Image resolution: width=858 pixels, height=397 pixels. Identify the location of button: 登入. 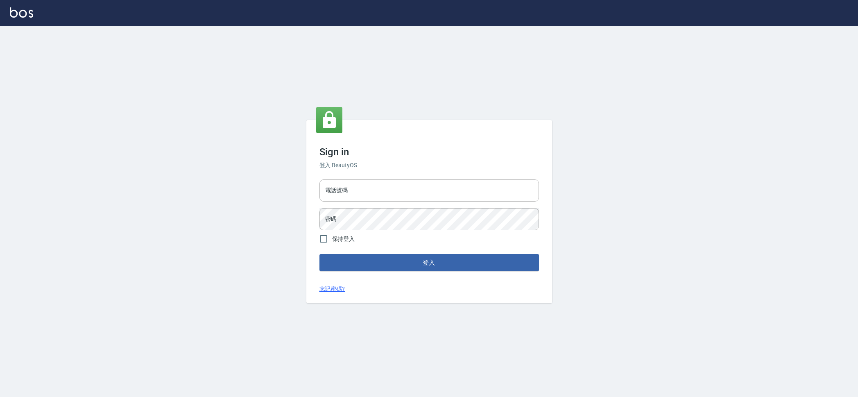
(429, 262).